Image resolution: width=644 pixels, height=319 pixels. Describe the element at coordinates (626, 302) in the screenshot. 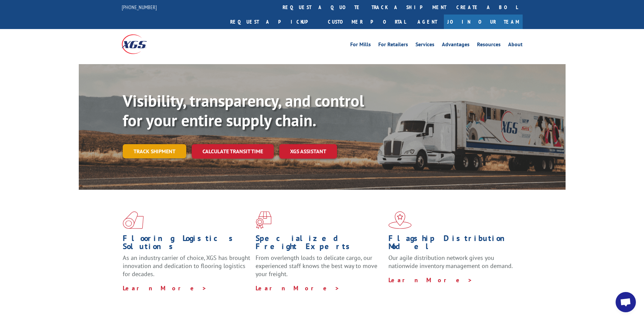

I see `div: Open chat` at that location.